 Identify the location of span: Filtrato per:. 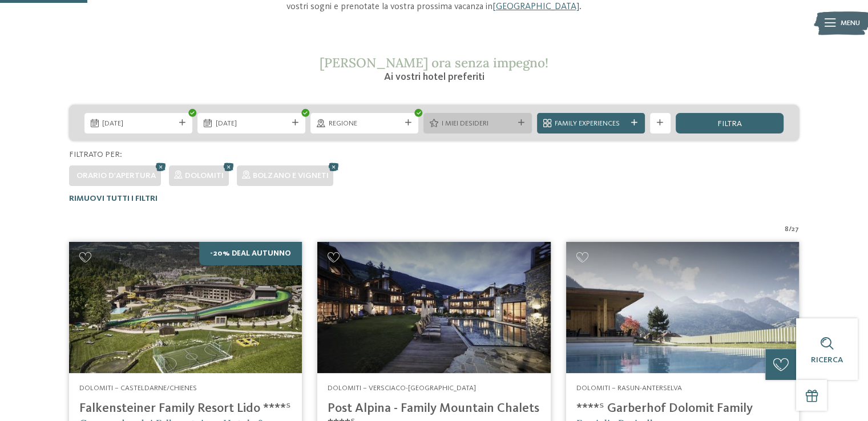
(95, 154).